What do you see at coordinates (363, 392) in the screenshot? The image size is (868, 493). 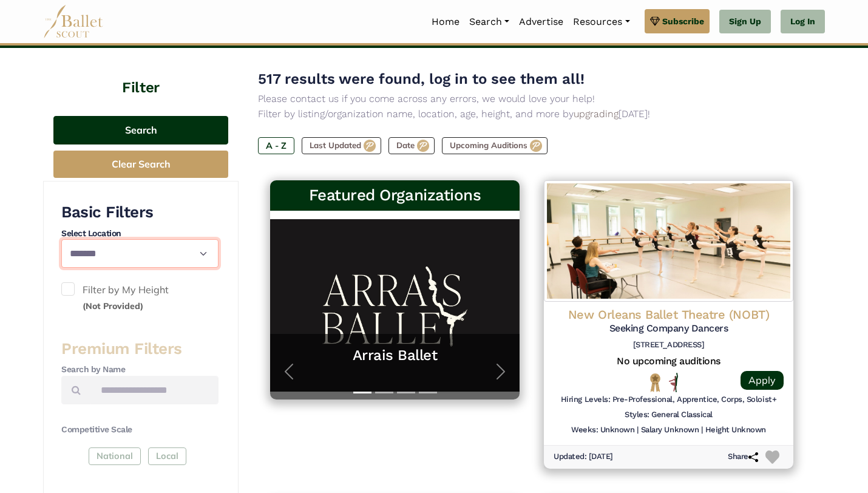 I see `button: Slide 1` at bounding box center [363, 392].